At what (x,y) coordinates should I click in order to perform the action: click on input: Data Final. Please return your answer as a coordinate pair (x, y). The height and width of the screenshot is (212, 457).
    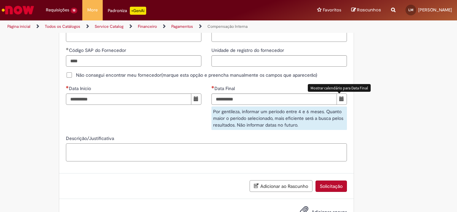
    Looking at the image, I should click on (274, 99).